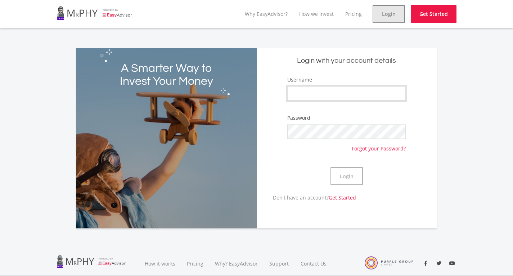 This screenshot has height=276, width=513. What do you see at coordinates (307, 197) in the screenshot?
I see `p: Don't have an account?` at bounding box center [307, 197].